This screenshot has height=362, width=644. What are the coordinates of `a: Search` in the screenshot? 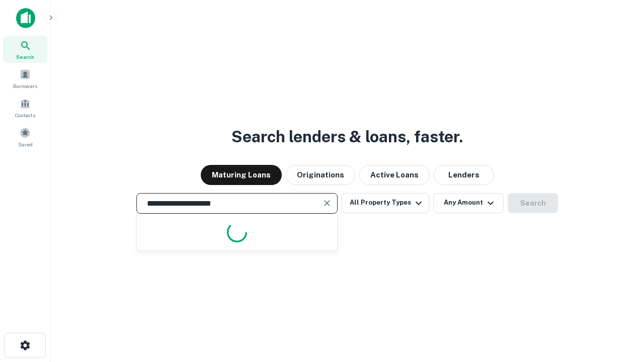 It's located at (25, 49).